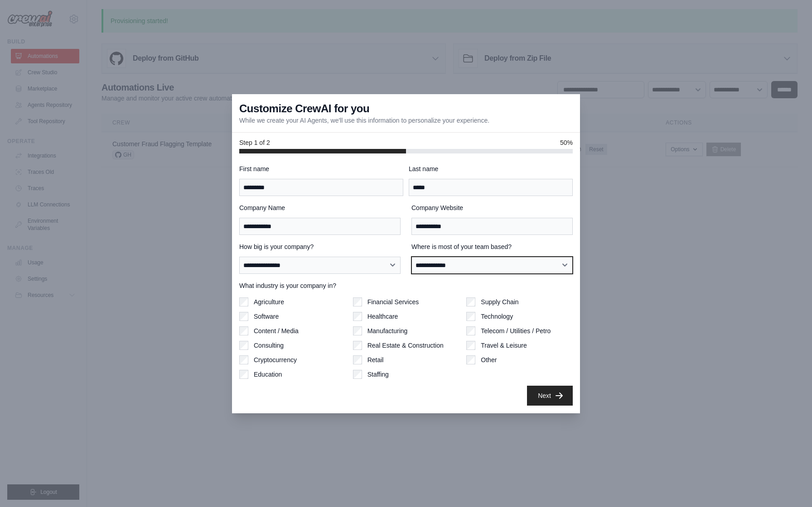  What do you see at coordinates (491, 169) in the screenshot?
I see `label: Last name` at bounding box center [491, 169].